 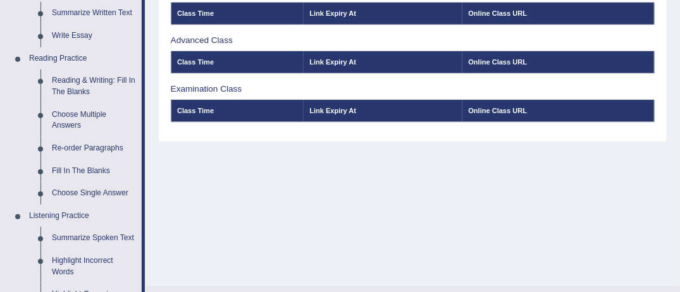 I want to click on a: Choose Single Answer, so click(x=94, y=193).